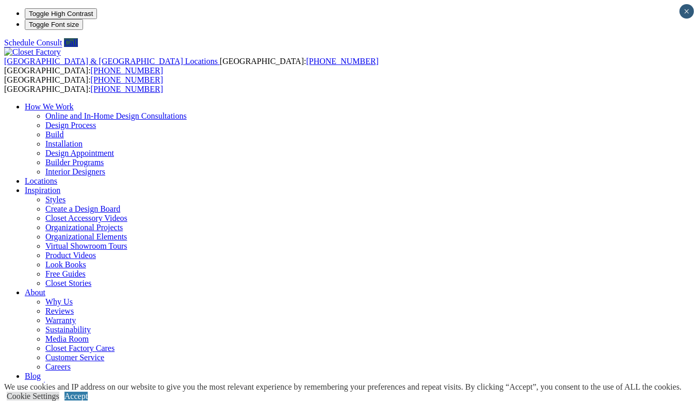  I want to click on a: Call, so click(71, 42).